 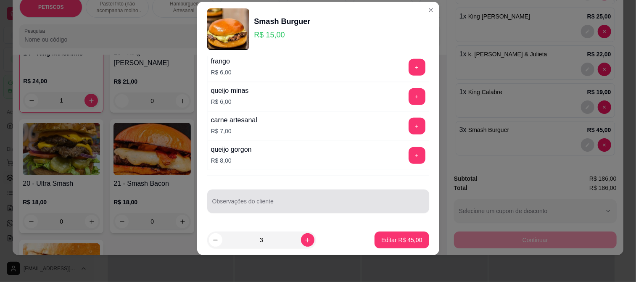 I want to click on p: Editar R$ 45,00, so click(x=402, y=240).